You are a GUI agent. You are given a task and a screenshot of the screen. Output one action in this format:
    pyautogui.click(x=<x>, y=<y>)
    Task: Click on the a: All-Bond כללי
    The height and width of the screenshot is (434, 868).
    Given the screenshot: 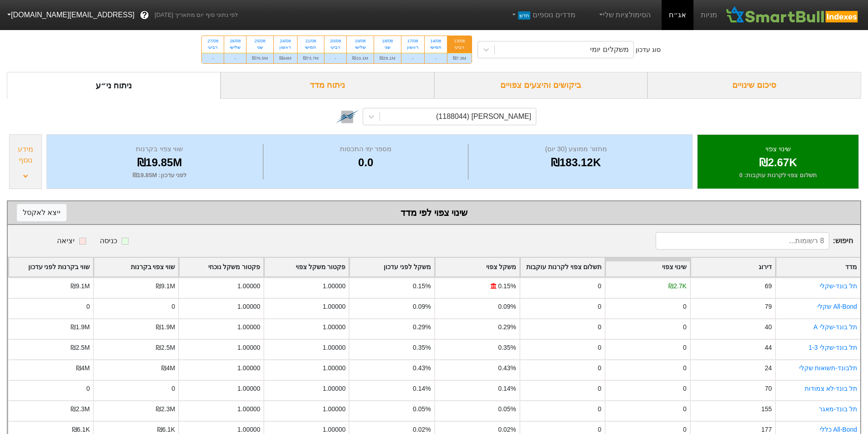 What is the action you would take?
    pyautogui.click(x=838, y=430)
    